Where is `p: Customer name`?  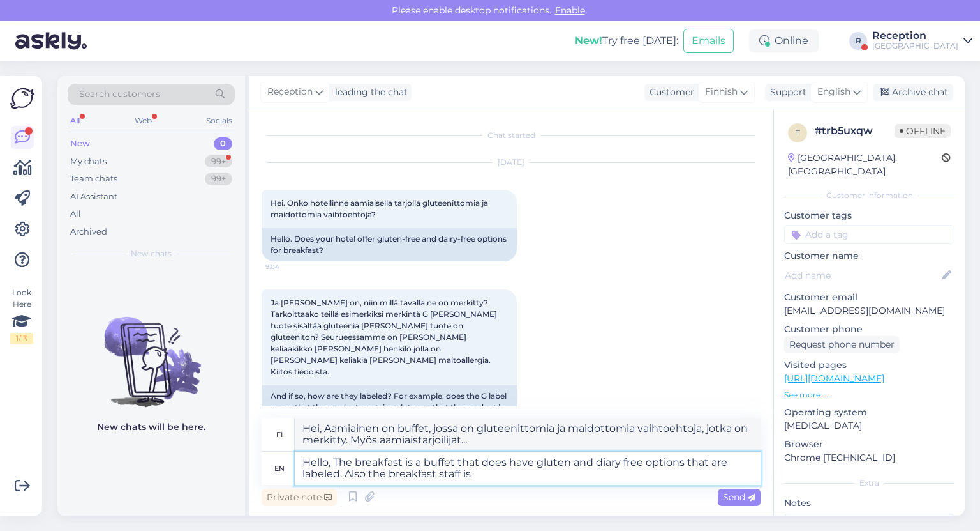
p: Customer name is located at coordinates (870, 255).